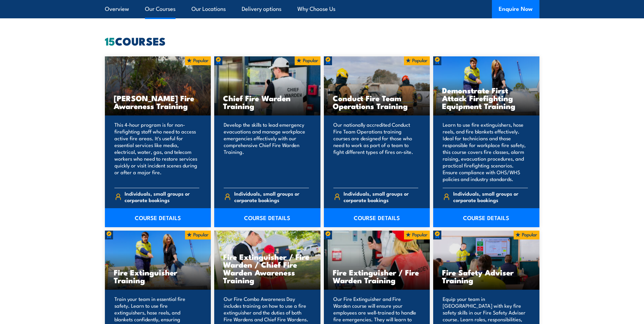 This screenshot has height=324, width=644. I want to click on p: Our nationally accredited Conduct Fire Team Operations training courses are designed for those wh..., so click(376, 151).